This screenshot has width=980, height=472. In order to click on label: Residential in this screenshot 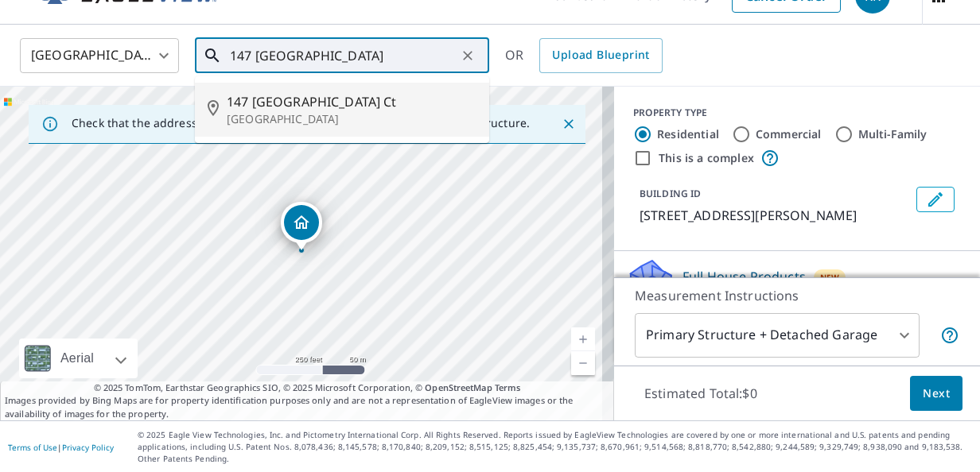, I will do `click(688, 134)`.